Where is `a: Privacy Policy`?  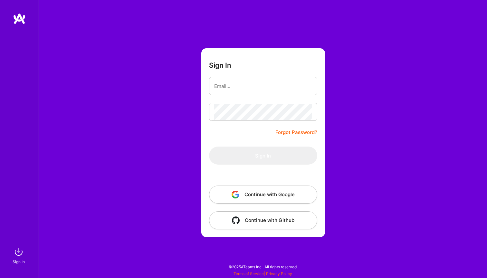
a: Privacy Policy is located at coordinates (279, 274).